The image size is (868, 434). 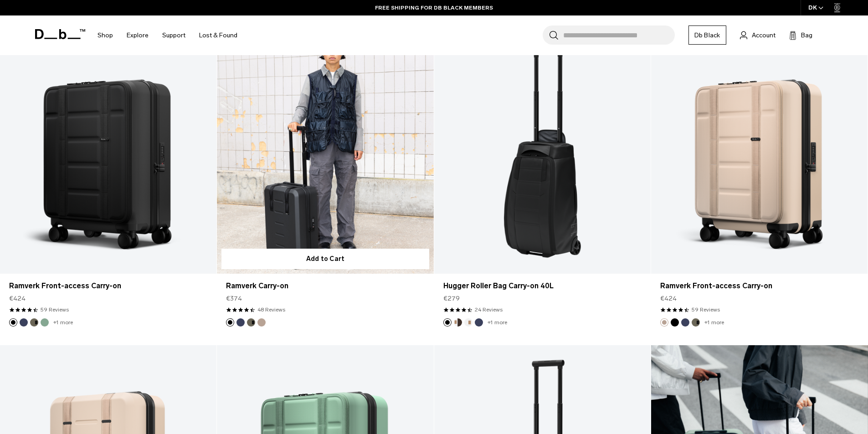 I want to click on a: Support, so click(x=174, y=35).